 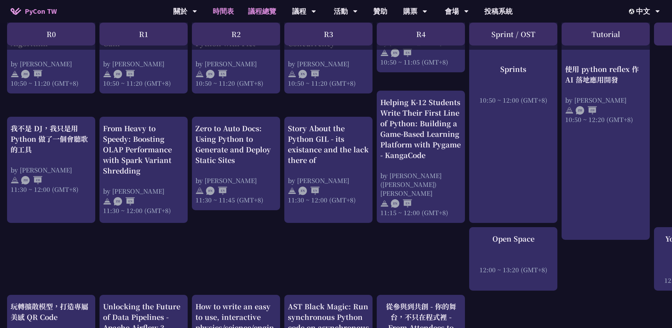 I want to click on div: R0, so click(x=51, y=34).